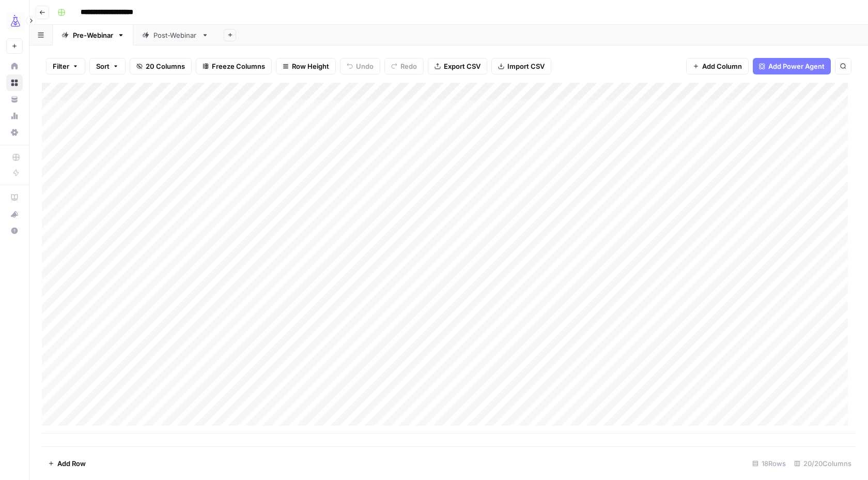  What do you see at coordinates (14, 21) in the screenshot?
I see `button: Workspace: AirOps Growth` at bounding box center [14, 21].